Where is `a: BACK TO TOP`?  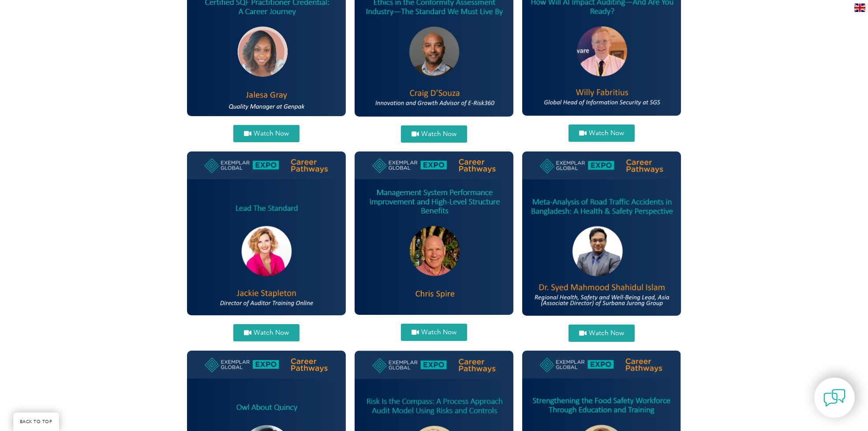
a: BACK TO TOP is located at coordinates (36, 421).